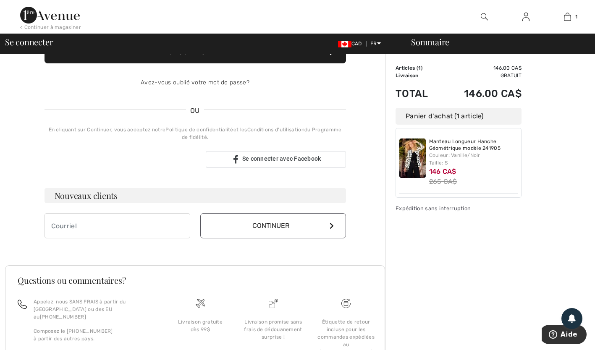 The image size is (595, 350). I want to click on a: Se connecter, so click(525, 17).